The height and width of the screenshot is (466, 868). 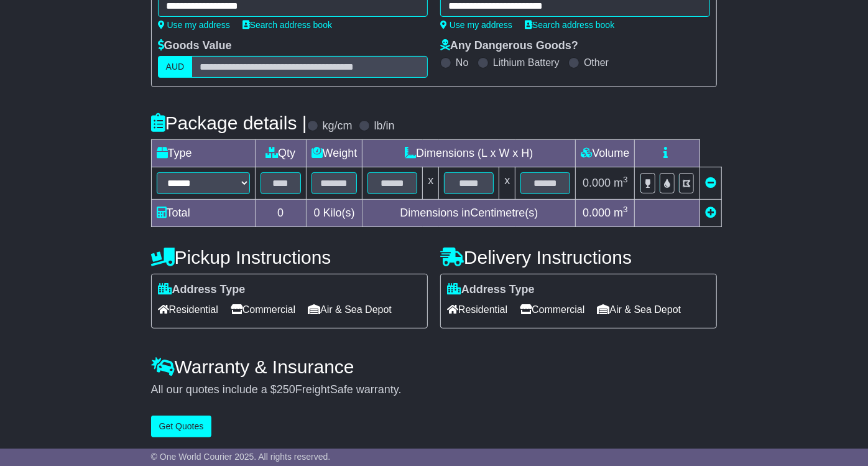 I want to click on td: Dimensions in Centimetre(s), so click(x=469, y=213).